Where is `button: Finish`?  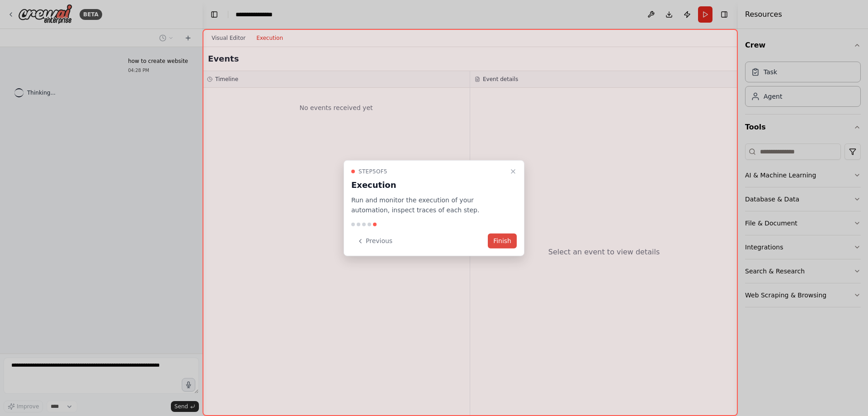
button: Finish is located at coordinates (502, 240).